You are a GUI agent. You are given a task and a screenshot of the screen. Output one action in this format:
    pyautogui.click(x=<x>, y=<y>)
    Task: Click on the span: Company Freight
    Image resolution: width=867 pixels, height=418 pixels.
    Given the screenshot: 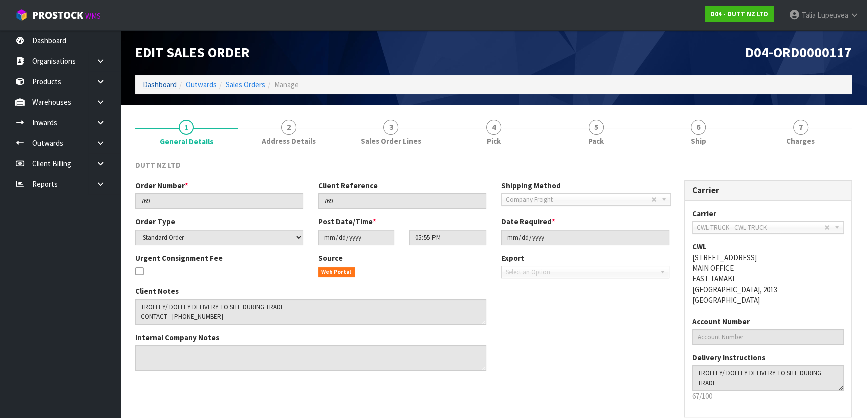 What is the action you would take?
    pyautogui.click(x=578, y=200)
    